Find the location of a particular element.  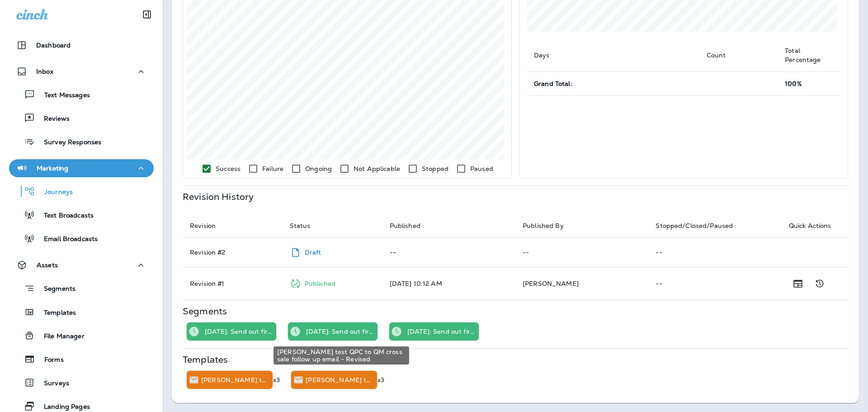

p: Assets is located at coordinates (47, 265).